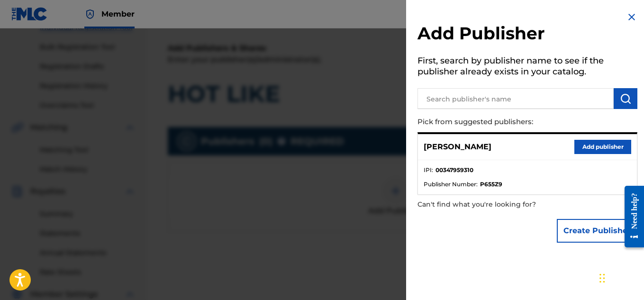 This screenshot has width=644, height=300. I want to click on p: Can't find what you're looking for?, so click(500, 205).